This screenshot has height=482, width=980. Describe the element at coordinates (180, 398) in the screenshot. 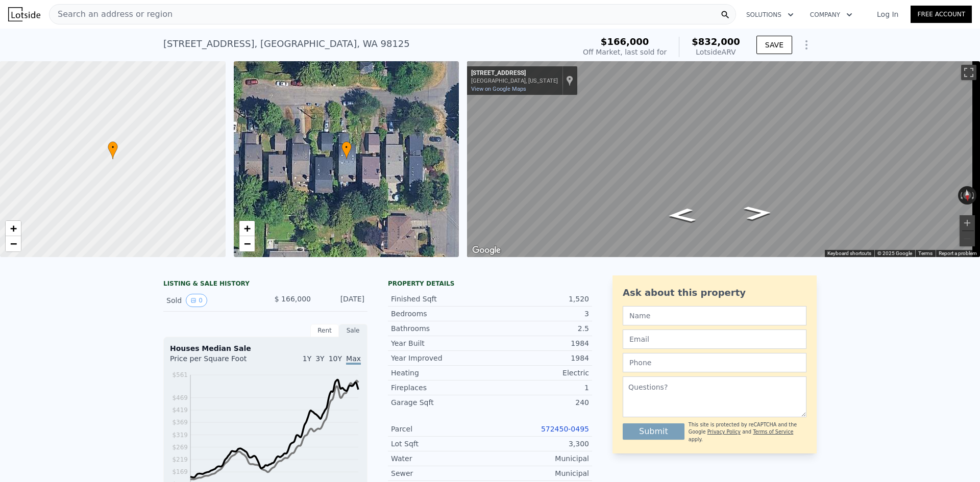

I see `tspan: $469` at that location.